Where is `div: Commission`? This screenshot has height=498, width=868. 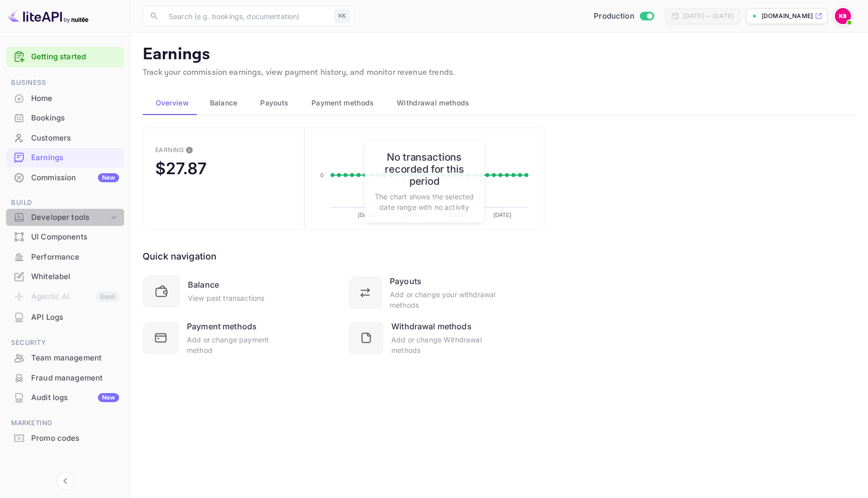 div: Commission is located at coordinates (75, 178).